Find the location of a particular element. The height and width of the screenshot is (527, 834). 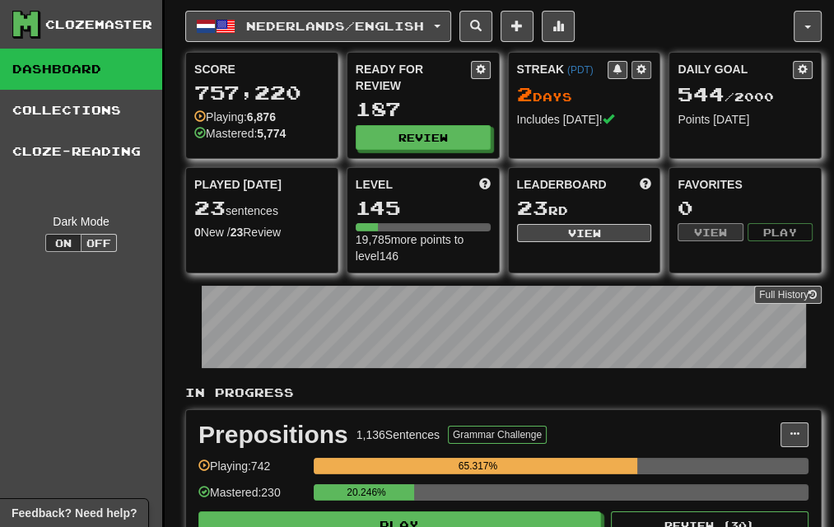

div: Mastered: 230 is located at coordinates (252, 497).